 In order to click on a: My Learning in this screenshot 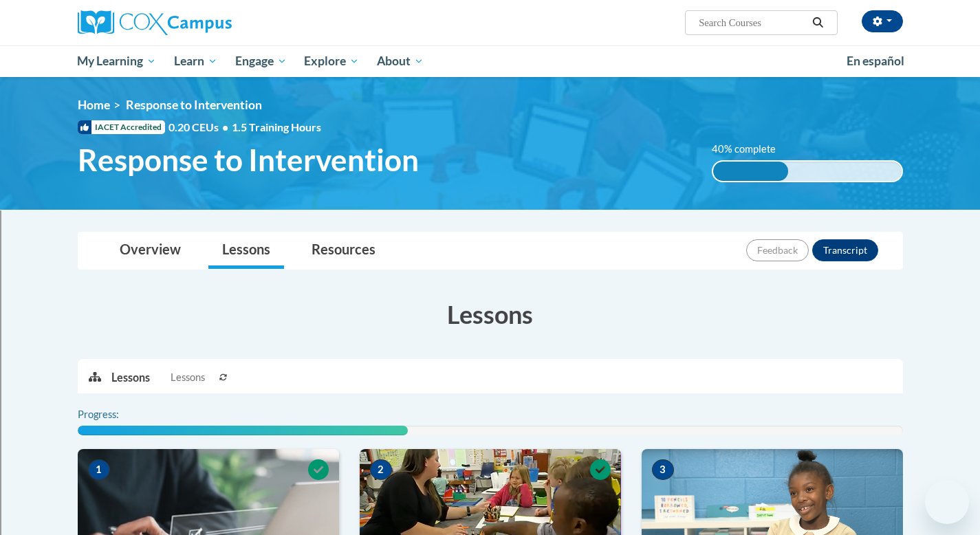, I will do `click(117, 61)`.